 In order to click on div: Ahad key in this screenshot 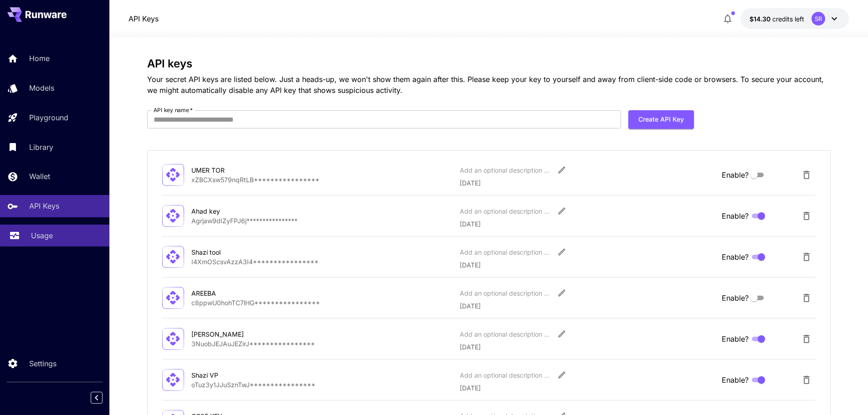, I will do `click(237, 211)`.